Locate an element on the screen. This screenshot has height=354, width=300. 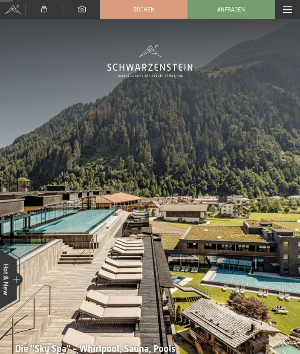
span: Die "Sky Spa" - Whirlpool, Sauna, Pools is located at coordinates (95, 349).